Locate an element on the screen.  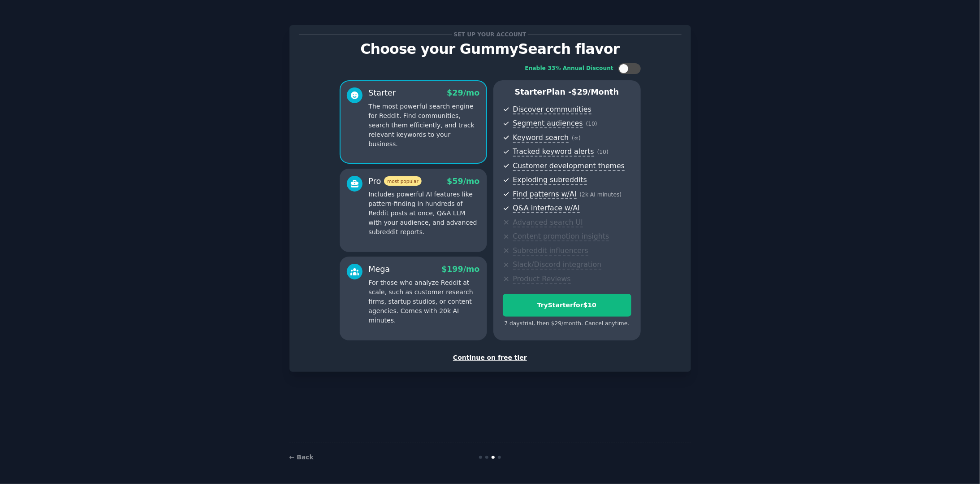
p: For those who analyze Reddit at scale, such as customer research firms, startup studios, or conte... is located at coordinates (425, 302).